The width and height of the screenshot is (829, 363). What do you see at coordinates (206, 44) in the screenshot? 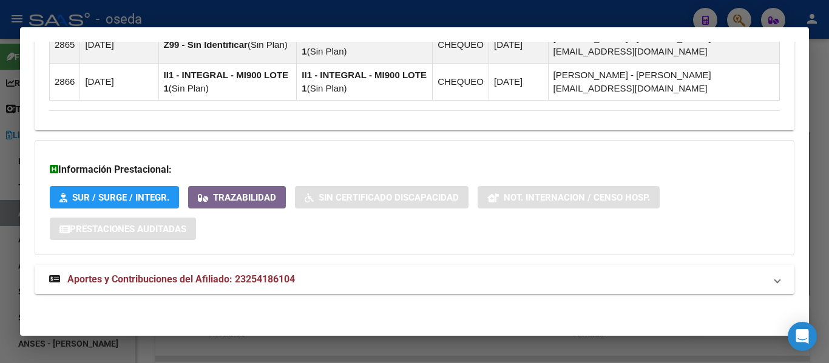
I see `strong: Z99 - Sin Identificar` at bounding box center [206, 44].